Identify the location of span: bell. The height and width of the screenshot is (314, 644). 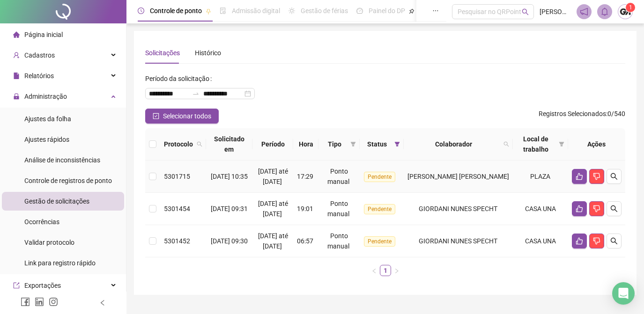
(604, 11).